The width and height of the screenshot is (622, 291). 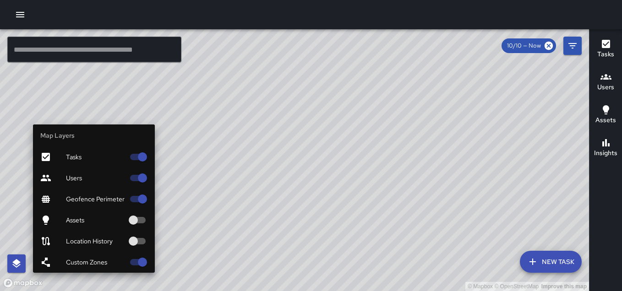 I want to click on button: Users, so click(x=606, y=82).